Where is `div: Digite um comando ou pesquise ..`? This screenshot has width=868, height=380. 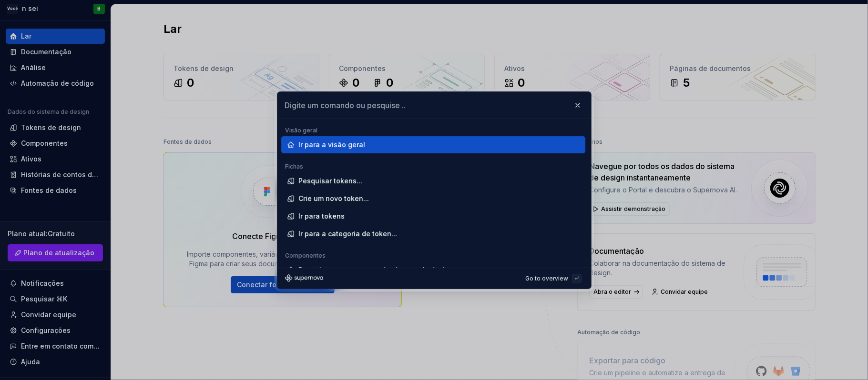
div: Digite um comando ou pesquise .. is located at coordinates (435, 194).